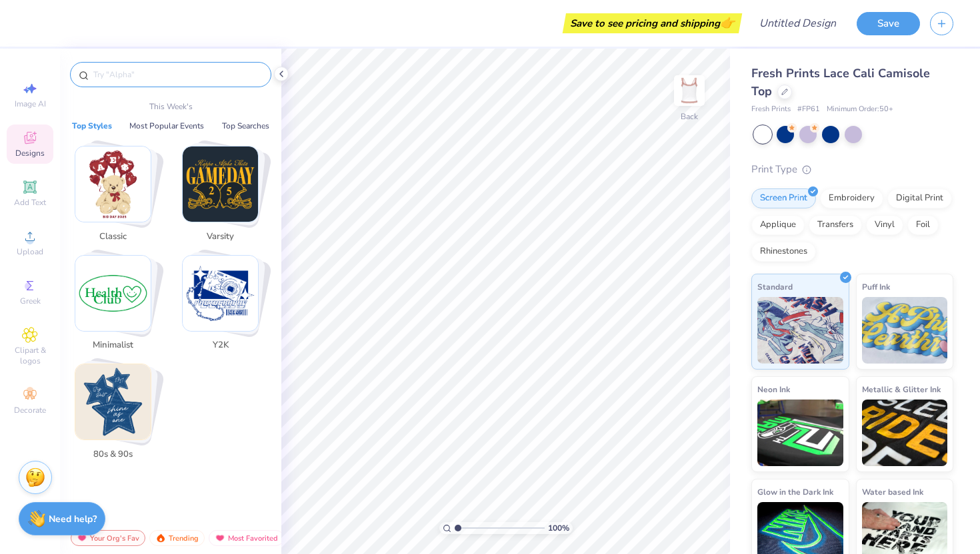 The width and height of the screenshot is (980, 554). Describe the element at coordinates (113, 184) in the screenshot. I see `img: Classic` at that location.